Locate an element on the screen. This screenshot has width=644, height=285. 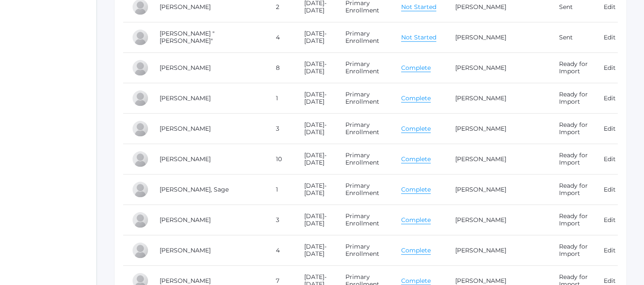
div: Levi Rose is located at coordinates (140, 250).